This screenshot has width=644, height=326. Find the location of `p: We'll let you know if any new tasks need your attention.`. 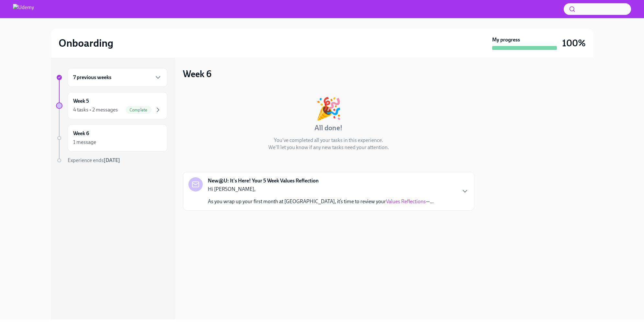

p: We'll let you know if any new tasks need your attention. is located at coordinates (329, 148).